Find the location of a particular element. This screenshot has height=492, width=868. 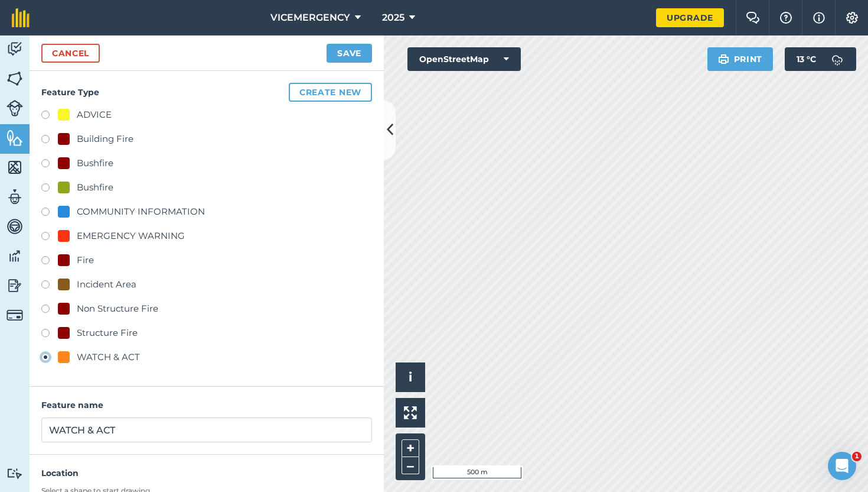

button: 13 °C is located at coordinates (821, 59).